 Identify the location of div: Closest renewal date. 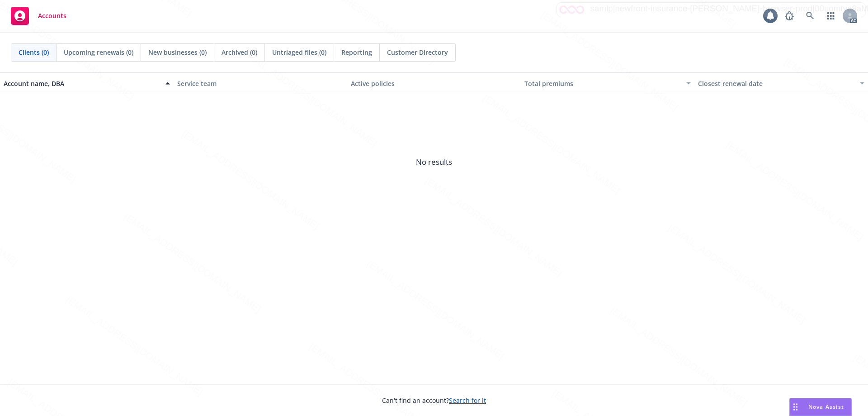
(776, 83).